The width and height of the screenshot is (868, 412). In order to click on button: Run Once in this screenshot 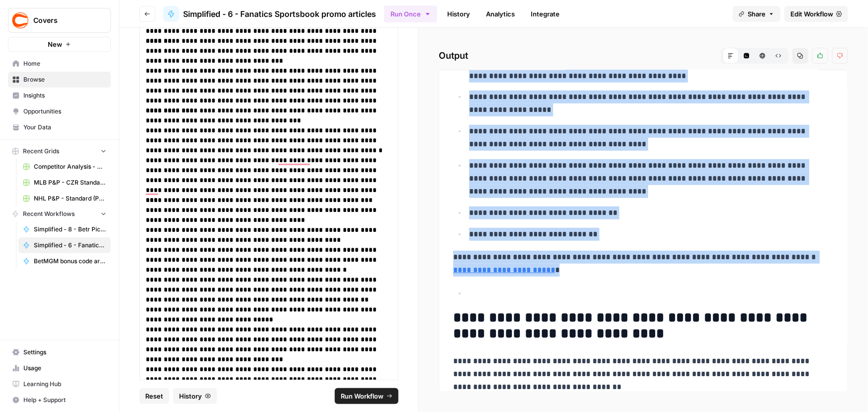, I will do `click(410, 14)`.